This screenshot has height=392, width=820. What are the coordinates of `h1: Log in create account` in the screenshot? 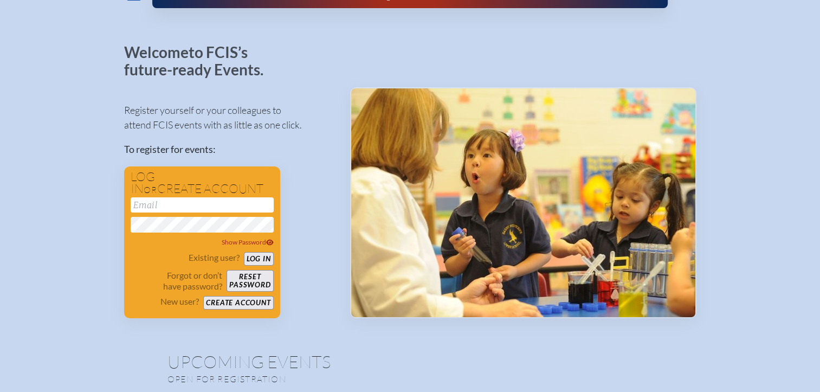 It's located at (202, 183).